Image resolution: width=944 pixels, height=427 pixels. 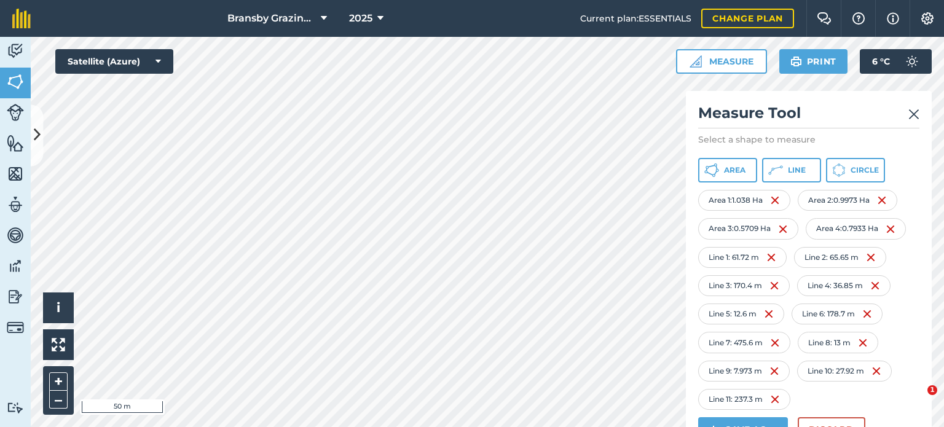 What do you see at coordinates (361, 18) in the screenshot?
I see `span: 2025` at bounding box center [361, 18].